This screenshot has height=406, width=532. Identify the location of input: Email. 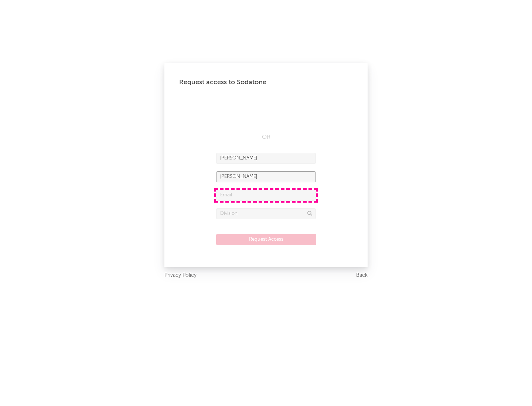
(266, 195).